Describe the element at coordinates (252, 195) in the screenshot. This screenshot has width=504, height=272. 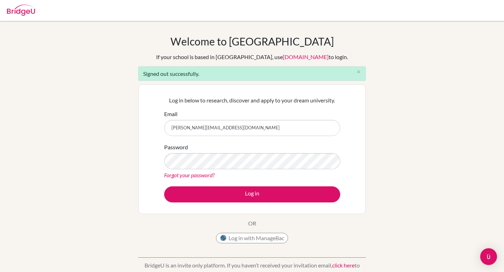
I see `button: Log in` at that location.